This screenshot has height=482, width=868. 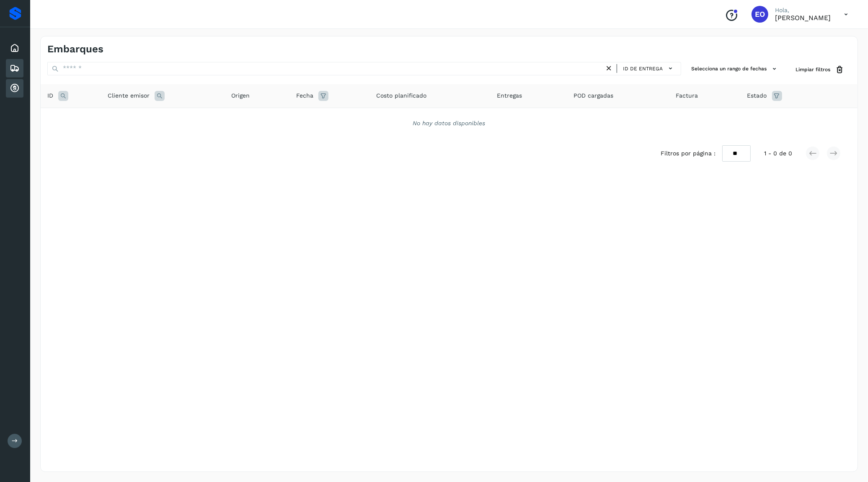 I want to click on span: ID de entrega, so click(x=643, y=69).